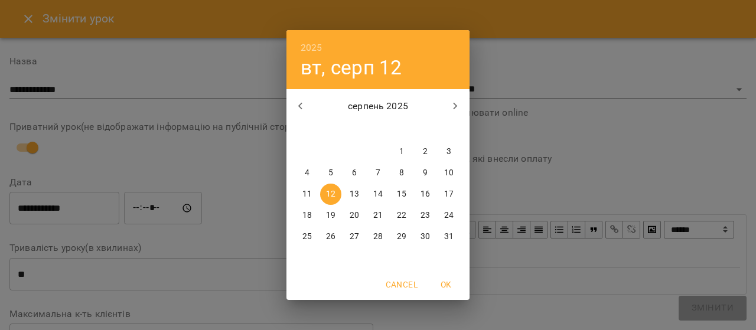  I want to click on h4: вт, серп 12, so click(351, 67).